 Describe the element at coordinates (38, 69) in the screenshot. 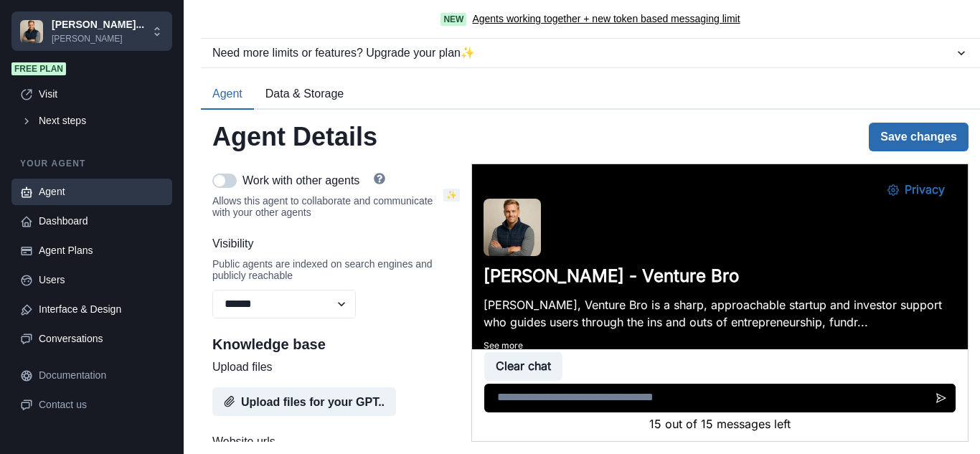

I see `span: Free plan` at that location.